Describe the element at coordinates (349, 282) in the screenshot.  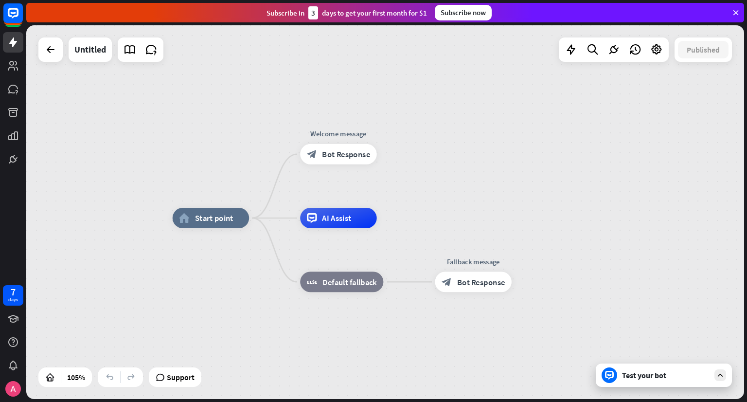
I see `span: Default fallback` at that location.